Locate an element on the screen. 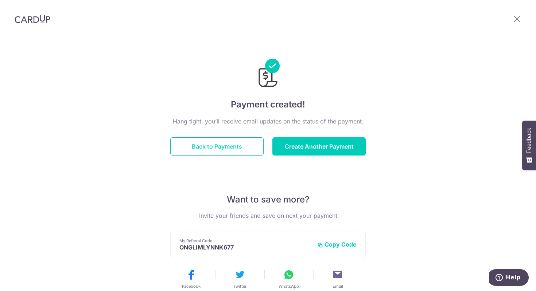 The height and width of the screenshot is (291, 536). span: Help is located at coordinates (24, 8).